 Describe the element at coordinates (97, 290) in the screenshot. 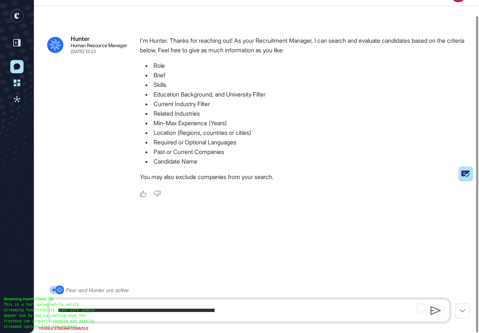

I see `div: Peer and Hunter are active` at that location.